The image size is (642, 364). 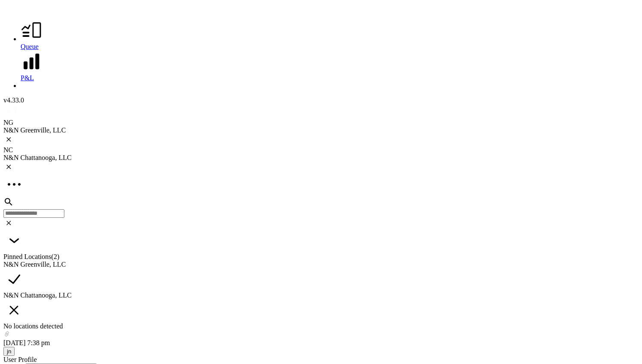 What do you see at coordinates (329, 35) in the screenshot?
I see `a: Queue` at bounding box center [329, 35].